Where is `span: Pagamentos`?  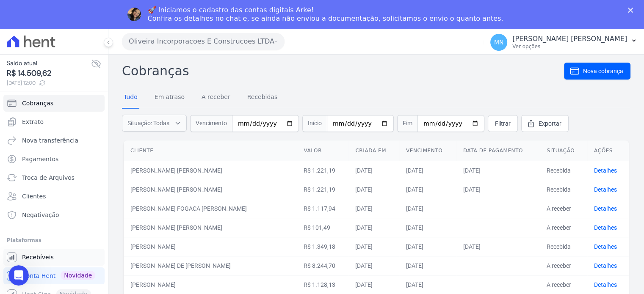
span: Pagamentos is located at coordinates (40, 159).